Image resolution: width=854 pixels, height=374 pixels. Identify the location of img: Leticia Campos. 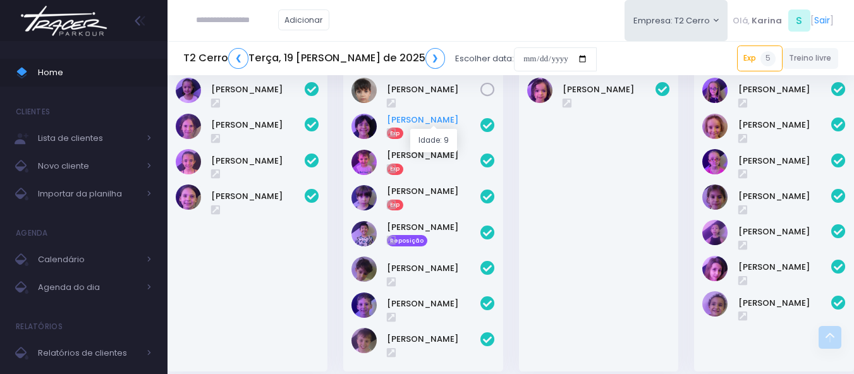
(188, 162).